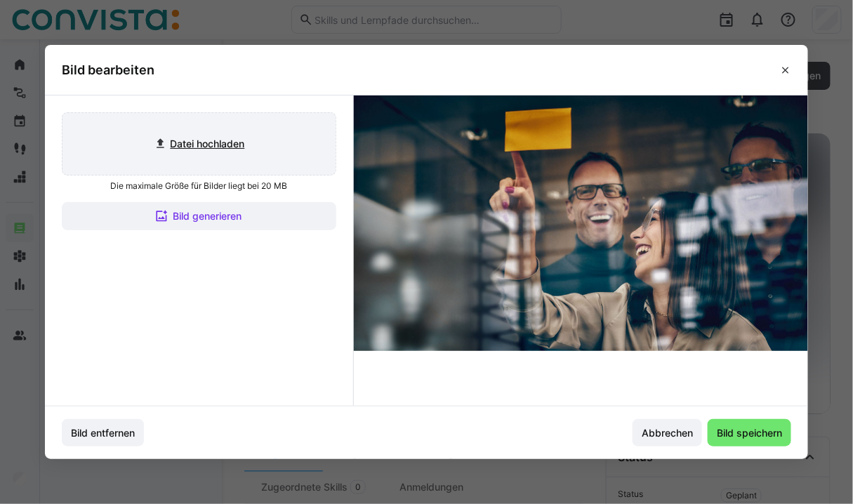 The width and height of the screenshot is (853, 504). I want to click on span: Abbrechen, so click(667, 433).